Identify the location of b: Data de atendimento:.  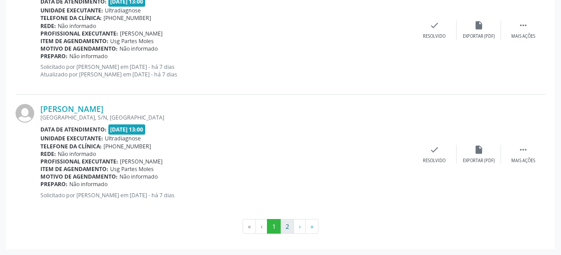
(73, 129).